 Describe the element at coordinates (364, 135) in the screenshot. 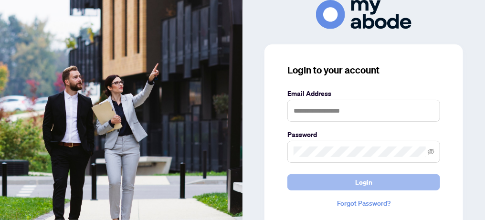

I see `label: Password` at that location.